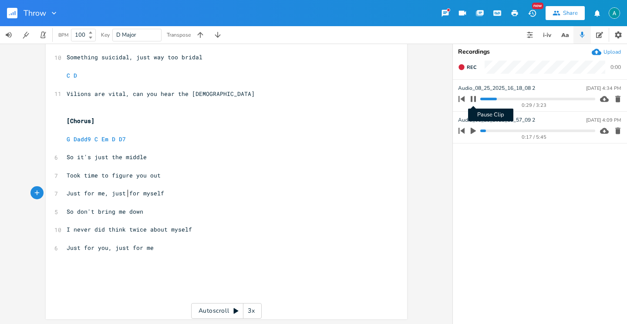 Image resolution: width=627 pixels, height=324 pixels. Describe the element at coordinates (226, 311) in the screenshot. I see `div: Autoscroll` at that location.